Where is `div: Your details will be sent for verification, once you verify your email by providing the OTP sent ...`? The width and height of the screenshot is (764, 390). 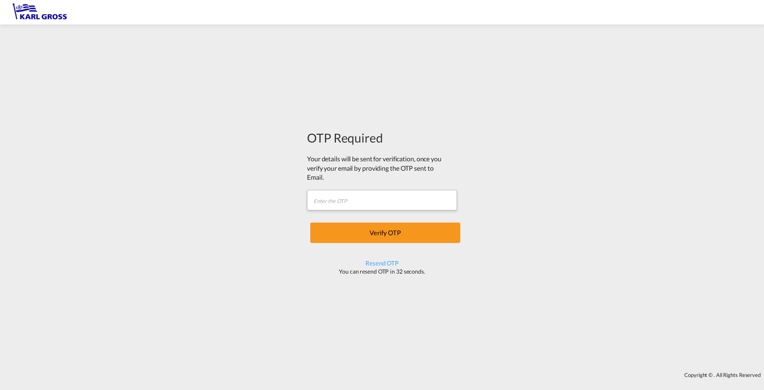
div: Your details will be sent for verification, once you verify your email by providing the OTP sent ... is located at coordinates (374, 168).